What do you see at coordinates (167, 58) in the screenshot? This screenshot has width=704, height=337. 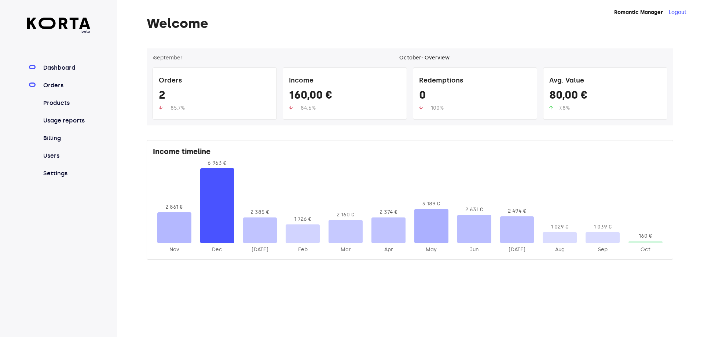 I see `button: ‹September` at bounding box center [167, 58].